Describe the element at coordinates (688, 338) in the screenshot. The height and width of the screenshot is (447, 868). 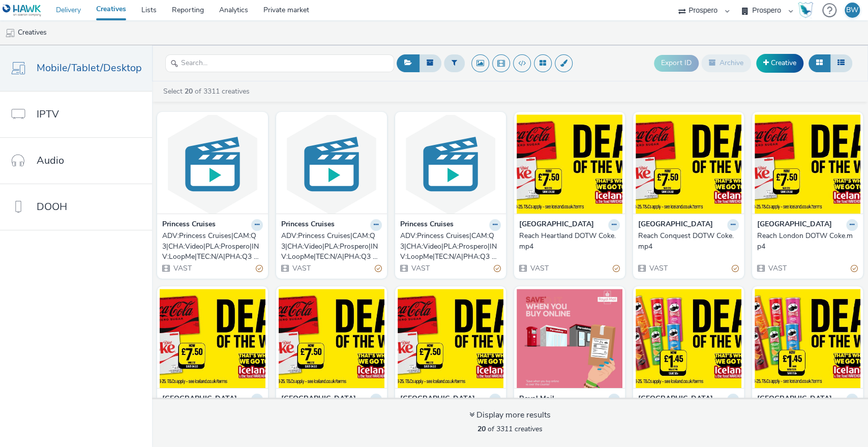
I see `img: London 250717 - DOTW Pringles Sun (1) (2) visual` at that location.